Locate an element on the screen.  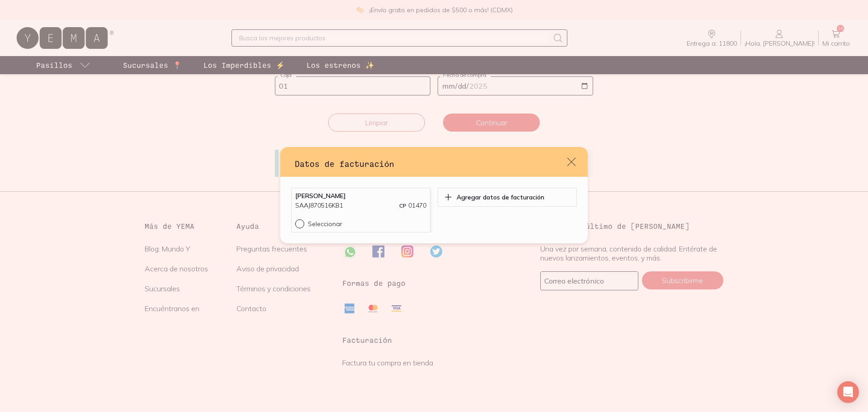
span: CP is located at coordinates (403, 205).